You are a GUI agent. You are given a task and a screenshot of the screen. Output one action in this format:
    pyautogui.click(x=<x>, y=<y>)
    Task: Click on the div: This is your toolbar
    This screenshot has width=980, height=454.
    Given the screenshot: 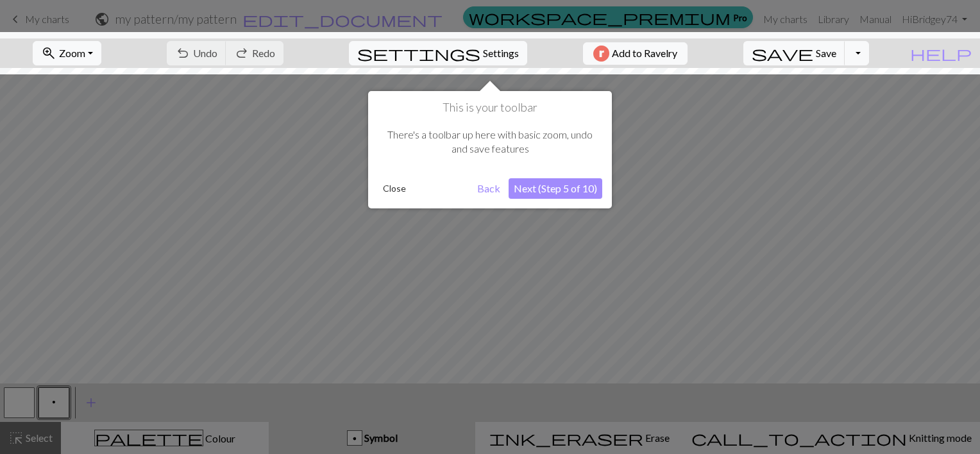 What is the action you would take?
    pyautogui.click(x=490, y=149)
    